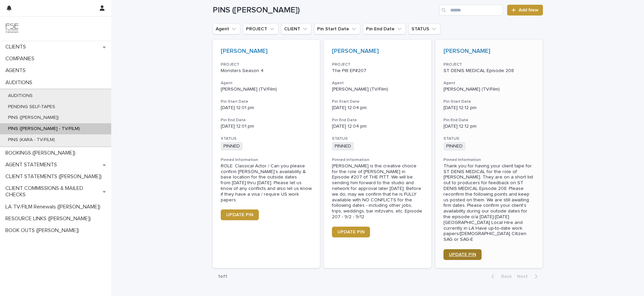 The width and height of the screenshot is (644, 296). I want to click on p: AGENTS, so click(17, 71).